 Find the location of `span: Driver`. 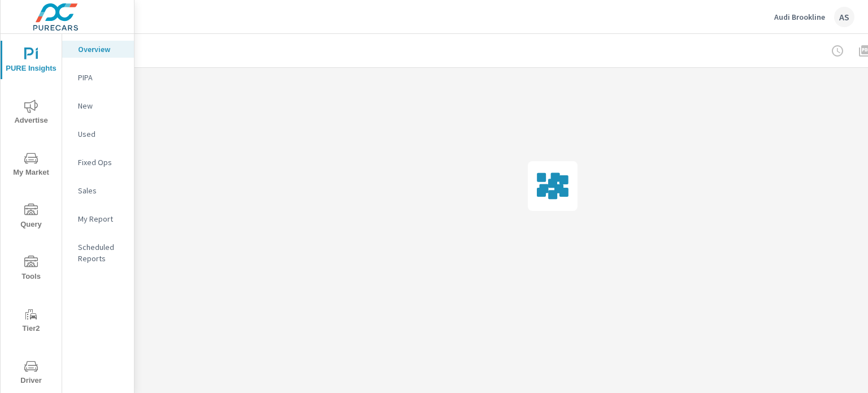

span: Driver is located at coordinates (31, 373).